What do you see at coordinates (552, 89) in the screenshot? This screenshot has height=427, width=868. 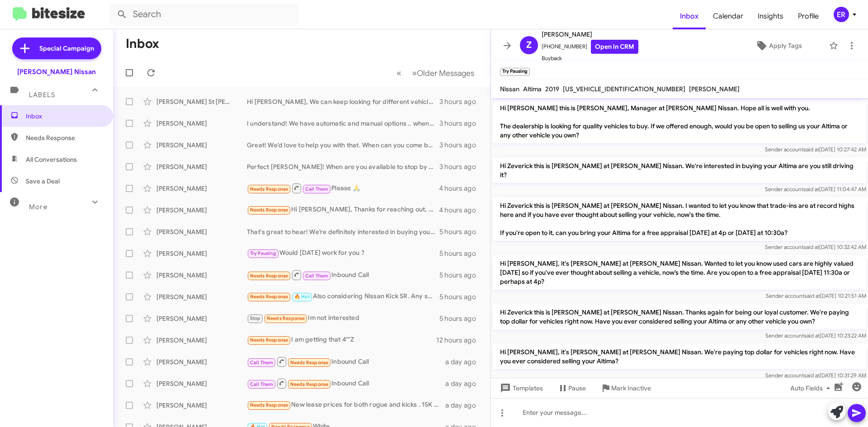 I see `span: 2019` at bounding box center [552, 89].